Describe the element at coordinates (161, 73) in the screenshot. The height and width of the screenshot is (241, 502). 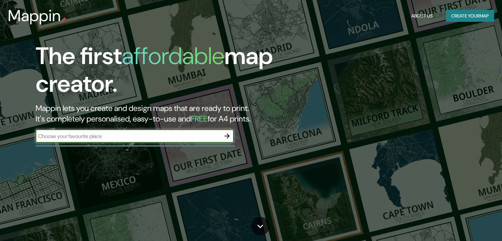
I see `h1: The first map creator.` at that location.